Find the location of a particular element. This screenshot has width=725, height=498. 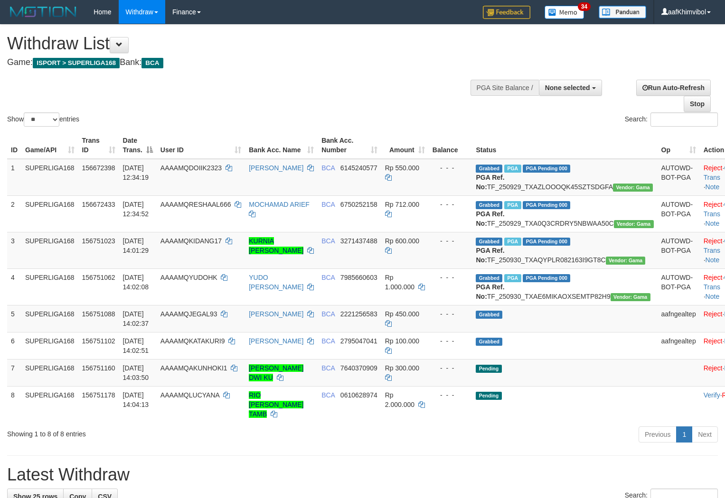

select: Showentries is located at coordinates (41, 120).